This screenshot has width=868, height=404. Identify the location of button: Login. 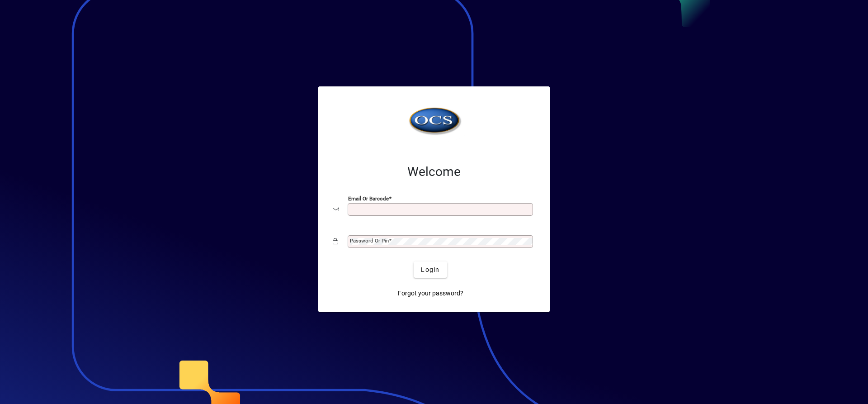
(430, 270).